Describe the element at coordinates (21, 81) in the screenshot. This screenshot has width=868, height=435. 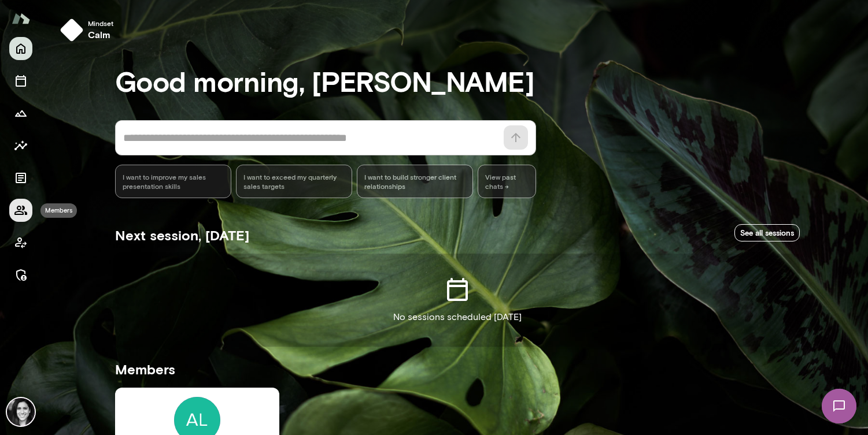
I see `button: Sessions` at that location.